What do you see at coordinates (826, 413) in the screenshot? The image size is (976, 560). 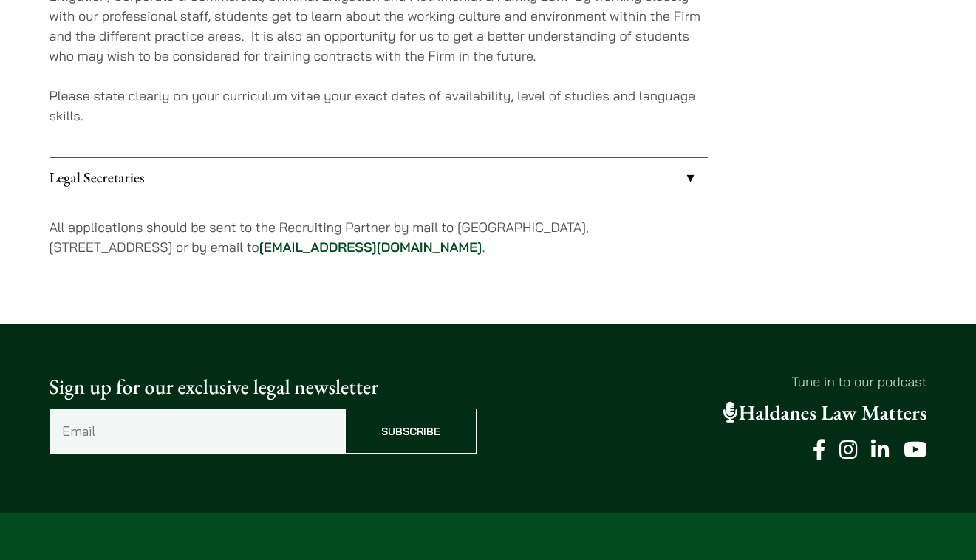 I see `a: Haldanes Law Matters` at bounding box center [826, 413].